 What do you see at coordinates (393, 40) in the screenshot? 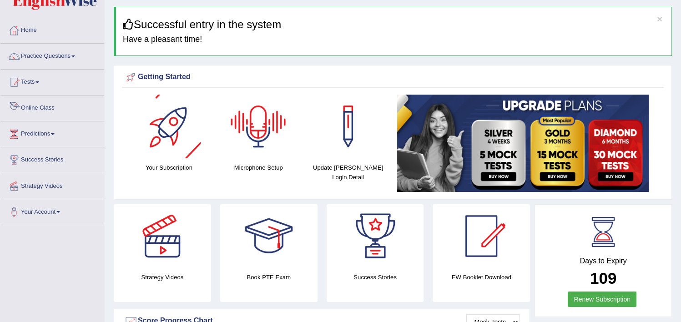
I see `h4: Have a pleasant time!` at bounding box center [393, 40].